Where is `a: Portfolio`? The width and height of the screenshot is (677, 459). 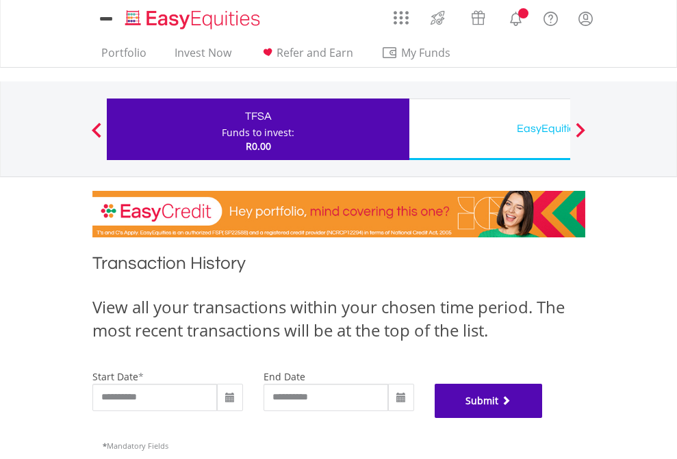 a: Portfolio is located at coordinates (124, 56).